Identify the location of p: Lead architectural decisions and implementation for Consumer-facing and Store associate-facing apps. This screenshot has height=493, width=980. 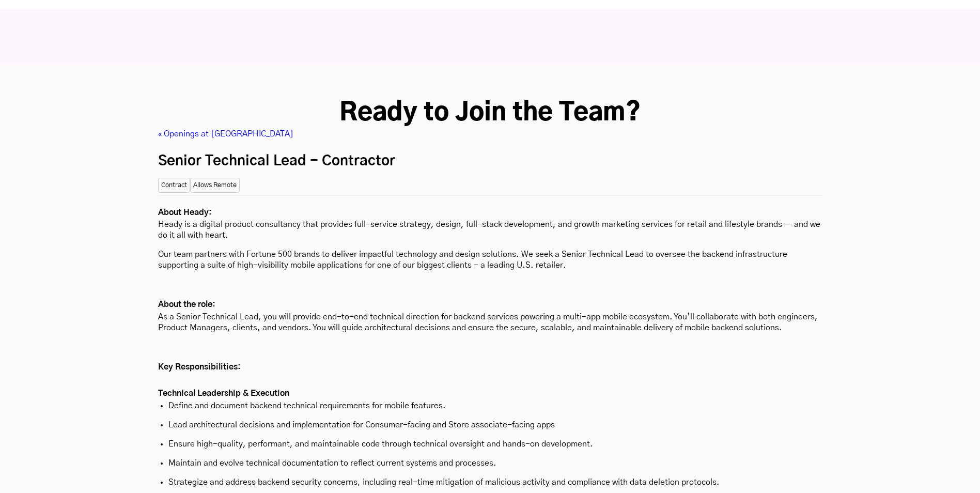
(490, 424).